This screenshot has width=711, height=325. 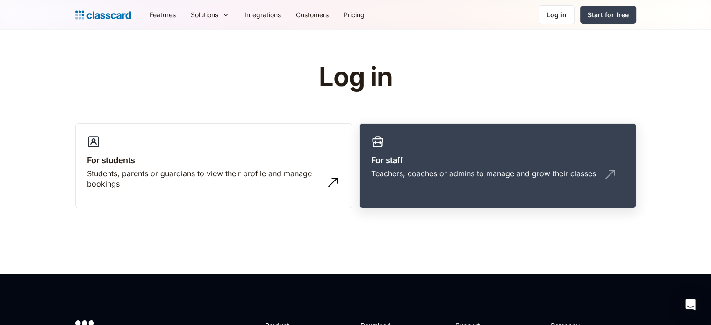 What do you see at coordinates (498, 166) in the screenshot?
I see `a: For staffTeachers, coaches or admins to manage and grow their classes` at bounding box center [498, 166].